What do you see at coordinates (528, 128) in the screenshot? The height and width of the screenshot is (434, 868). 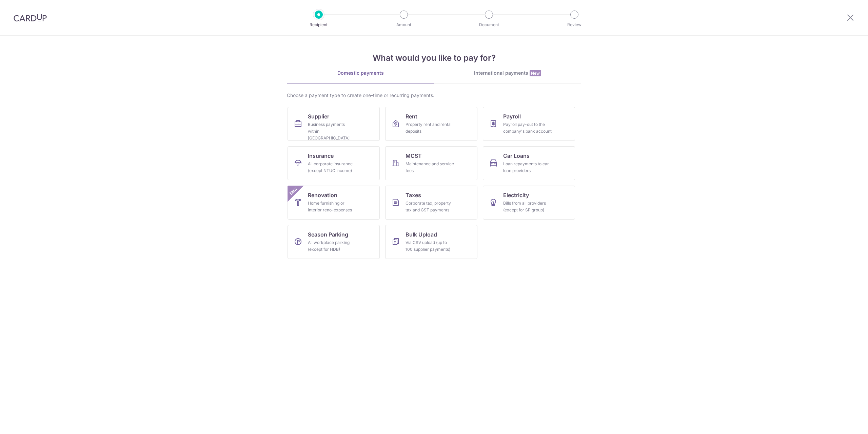 I see `div: Payroll pay-out to the company's bank account` at bounding box center [528, 128].